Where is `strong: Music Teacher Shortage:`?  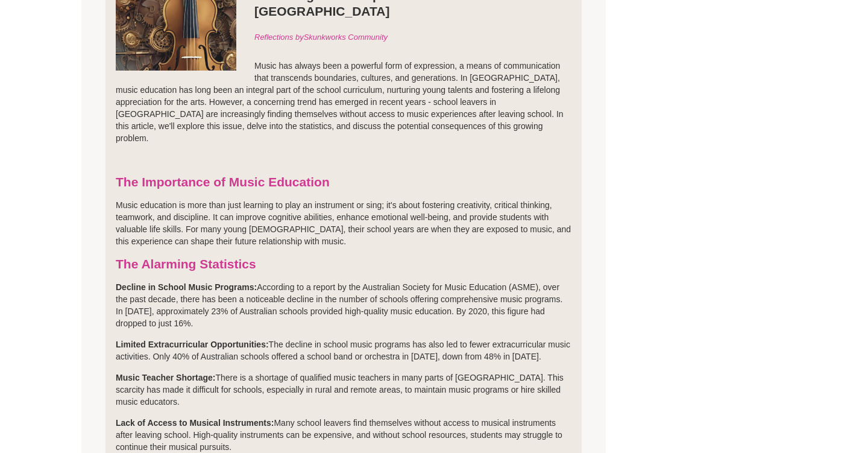 strong: Music Teacher Shortage: is located at coordinates (165, 378).